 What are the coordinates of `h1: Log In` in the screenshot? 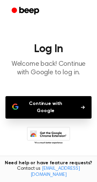 It's located at (48, 49).